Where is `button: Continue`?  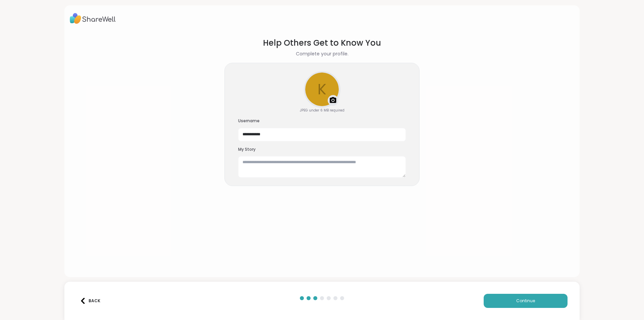 button: Continue is located at coordinates (526, 301).